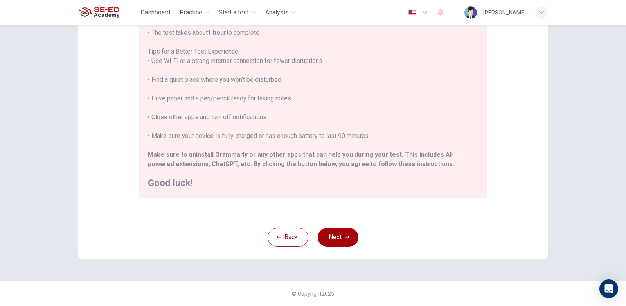  I want to click on u: Tips for a Better Test Experience:, so click(194, 51).